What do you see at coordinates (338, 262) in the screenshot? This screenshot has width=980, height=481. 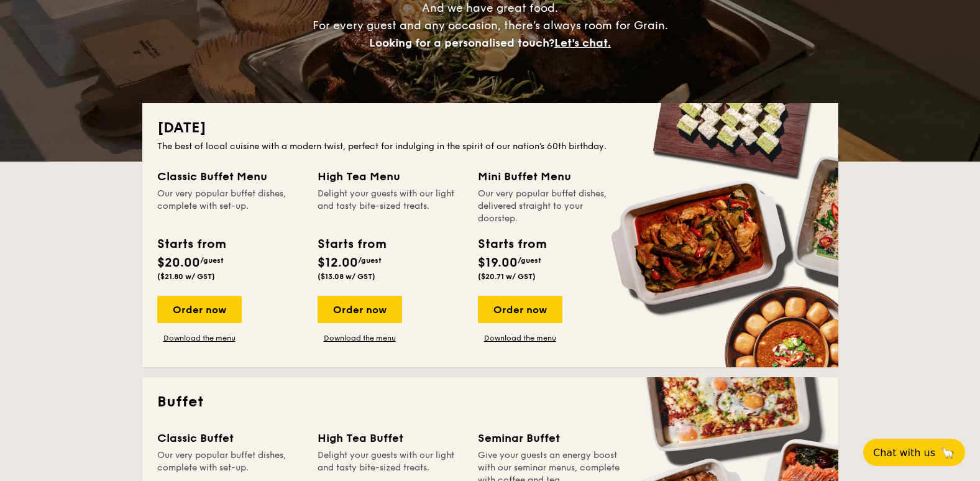 I see `span: $12.00` at bounding box center [338, 262].